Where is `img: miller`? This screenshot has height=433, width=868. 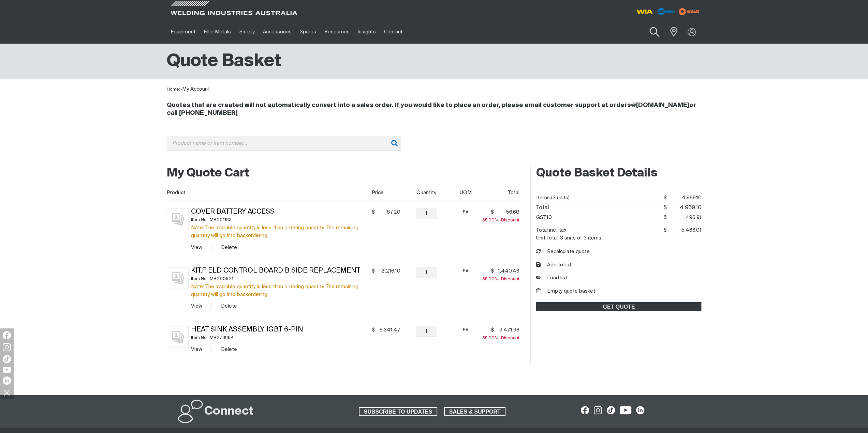 img: miller is located at coordinates (689, 11).